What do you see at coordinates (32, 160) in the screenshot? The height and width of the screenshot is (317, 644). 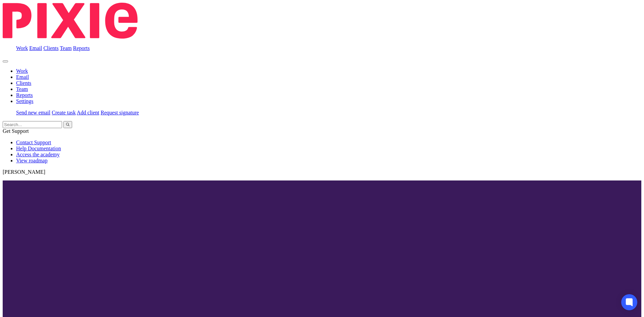 I see `span: View roadmap` at bounding box center [32, 160].